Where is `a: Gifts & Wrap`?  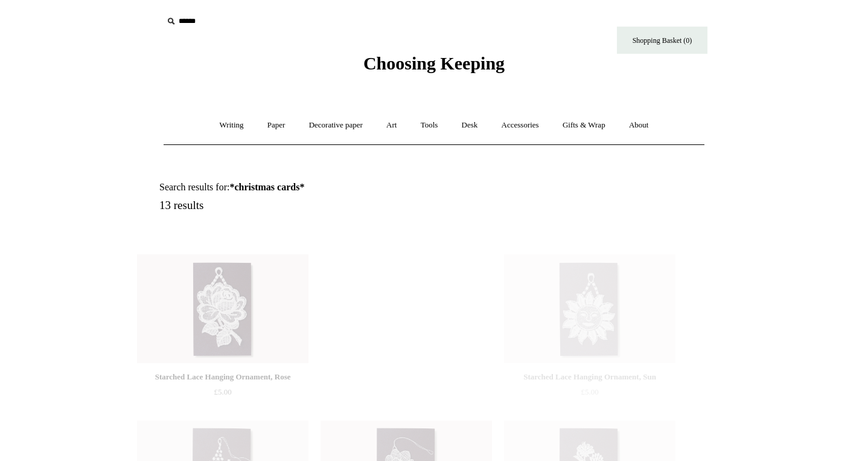 a: Gifts & Wrap is located at coordinates (584, 125).